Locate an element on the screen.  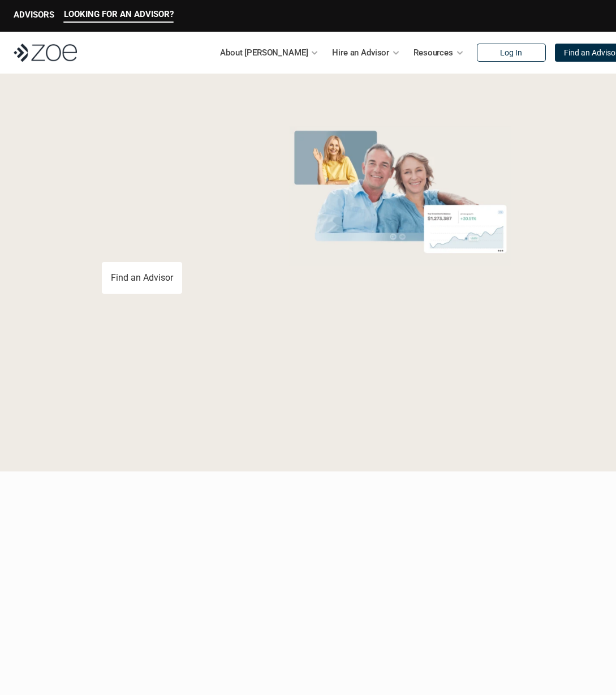
p: Find an Advisor is located at coordinates (142, 278).